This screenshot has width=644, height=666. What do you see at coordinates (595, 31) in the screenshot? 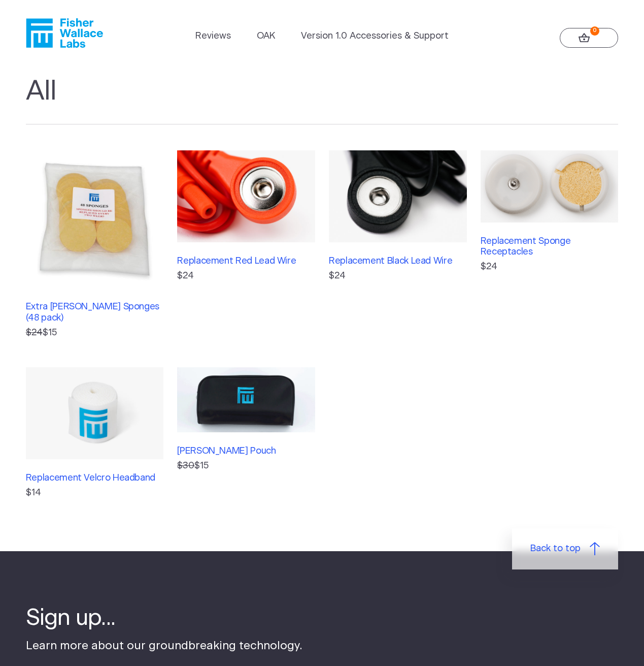
I see `strong: 0` at bounding box center [595, 31].